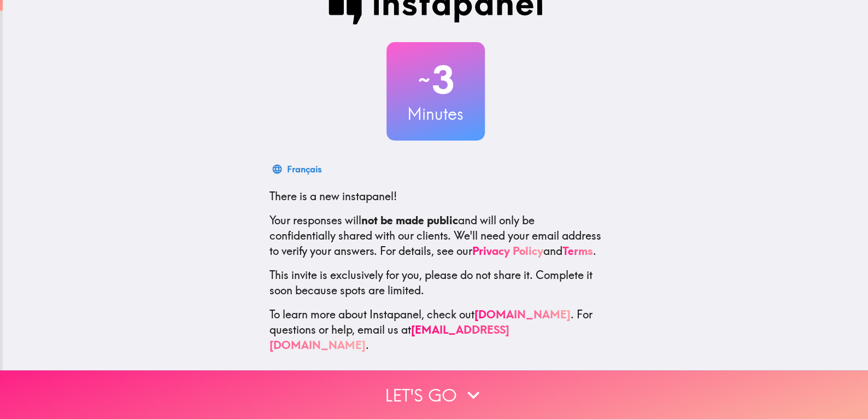  What do you see at coordinates (333, 196) in the screenshot?
I see `span: There is a new instapanel!` at bounding box center [333, 196].